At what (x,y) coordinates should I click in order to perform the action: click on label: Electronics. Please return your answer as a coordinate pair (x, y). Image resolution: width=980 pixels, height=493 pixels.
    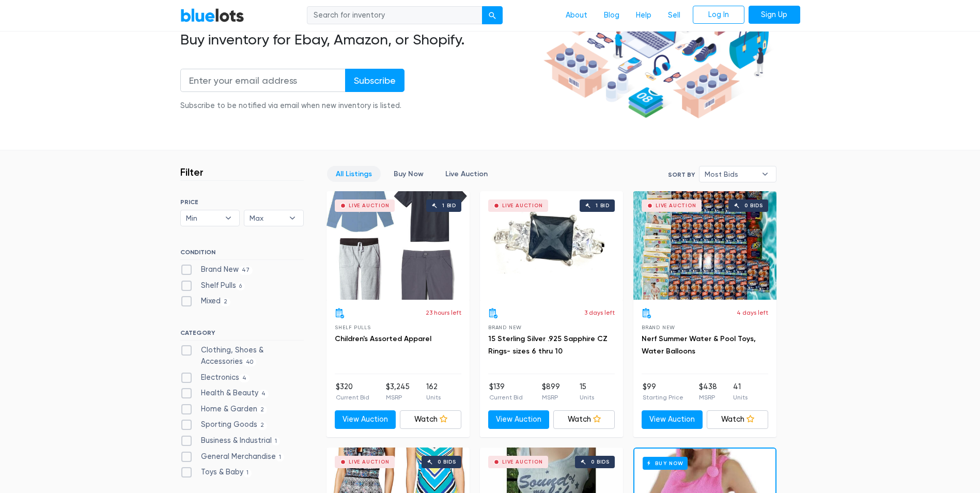
    Looking at the image, I should click on (215, 378).